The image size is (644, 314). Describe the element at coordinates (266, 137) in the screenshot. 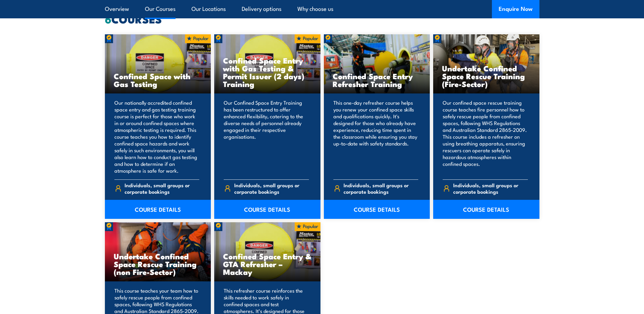

I see `p: Our Confined Space Entry Training has been restructured to offer enhanced flexibility, catering t...` at that location.